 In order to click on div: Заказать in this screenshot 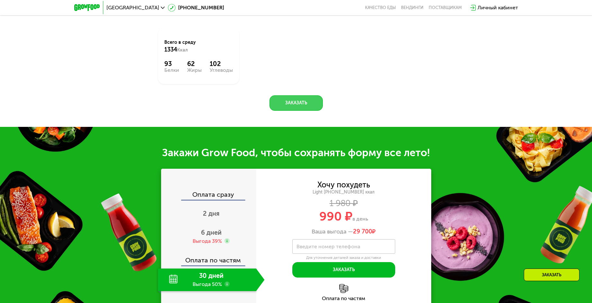, I will do `click(551, 274)`.